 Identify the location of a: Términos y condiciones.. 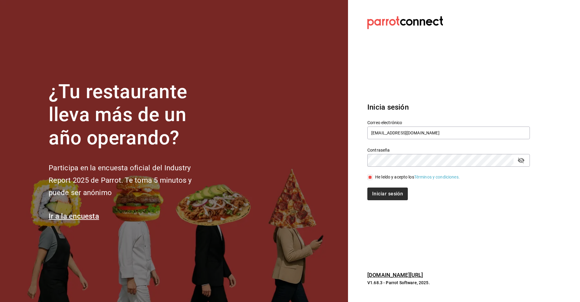
(437, 177).